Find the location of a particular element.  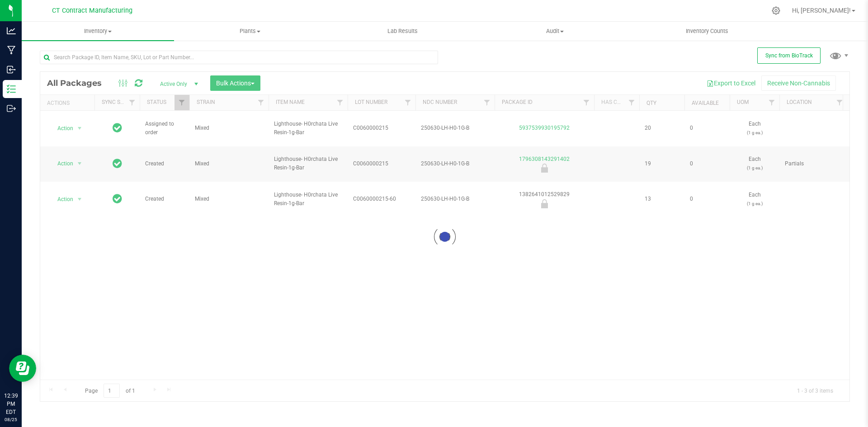

inline-svg: Inventory is located at coordinates (11, 89).